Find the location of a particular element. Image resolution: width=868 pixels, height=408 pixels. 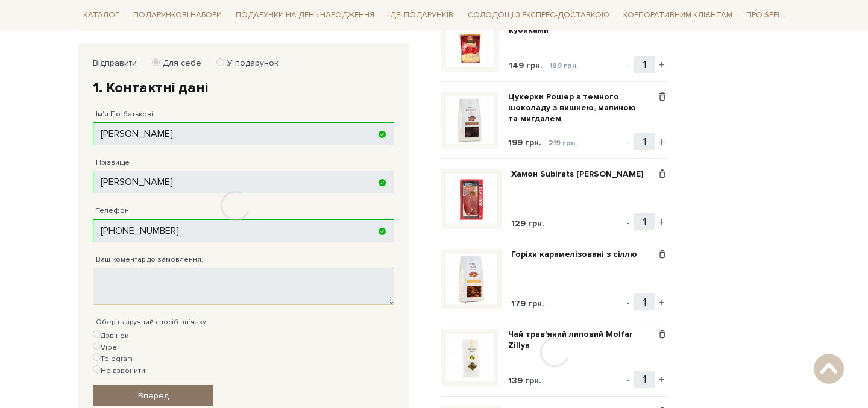

span: Подарункові набори is located at coordinates (178, 15).